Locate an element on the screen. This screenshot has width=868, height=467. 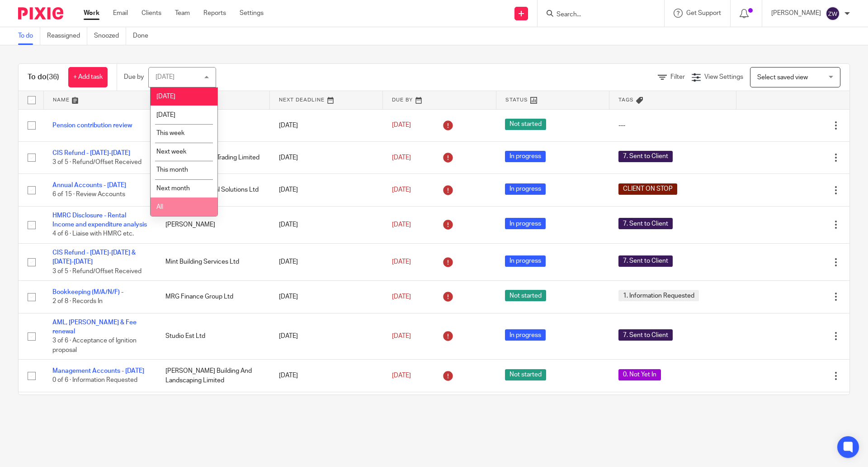
a: Email is located at coordinates (120, 14).